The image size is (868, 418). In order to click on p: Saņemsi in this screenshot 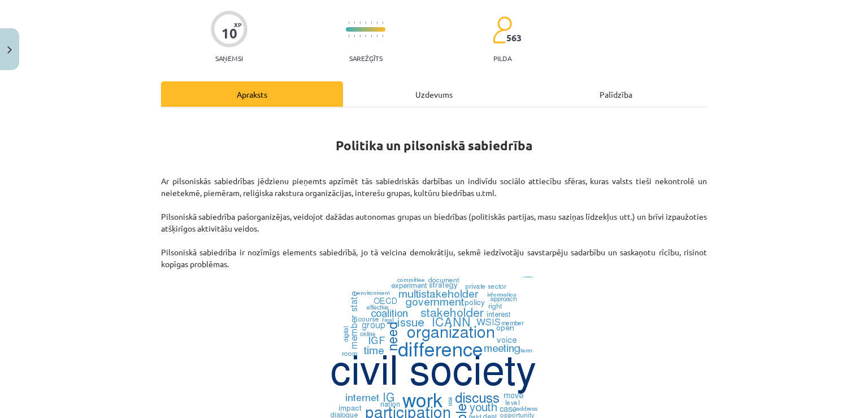, I will do `click(229, 58)`.